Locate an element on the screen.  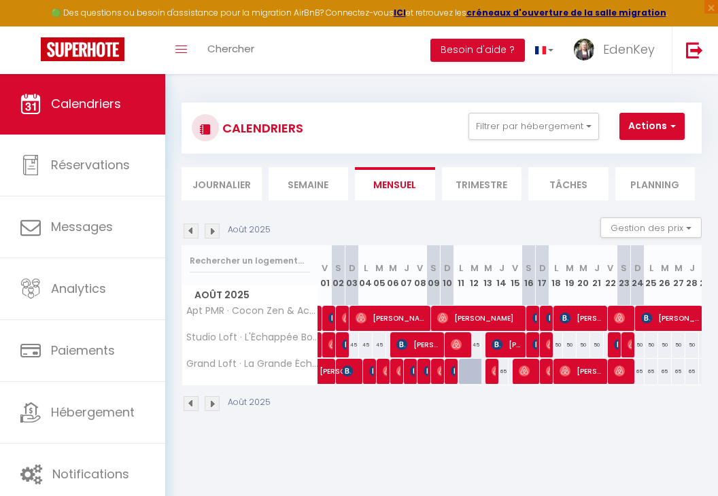
span: Hébergement is located at coordinates (92, 412).